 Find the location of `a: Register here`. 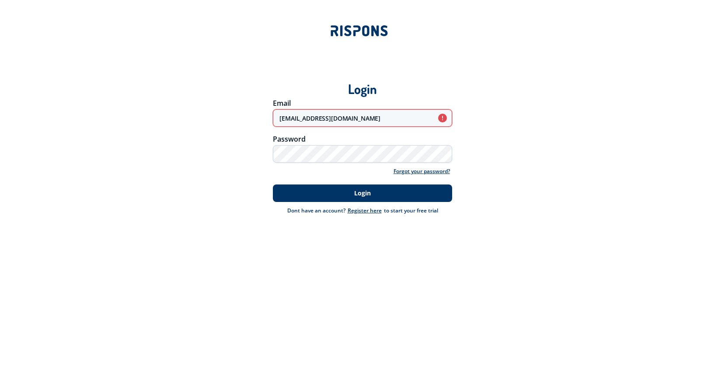

a: Register here is located at coordinates (365, 210).